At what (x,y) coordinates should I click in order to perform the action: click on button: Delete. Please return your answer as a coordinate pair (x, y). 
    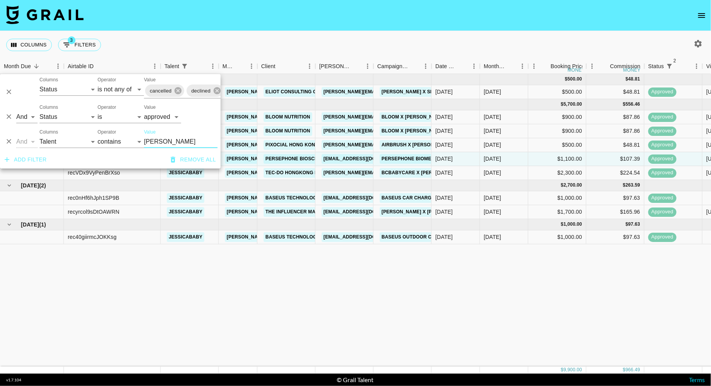
    Looking at the image, I should click on (9, 142).